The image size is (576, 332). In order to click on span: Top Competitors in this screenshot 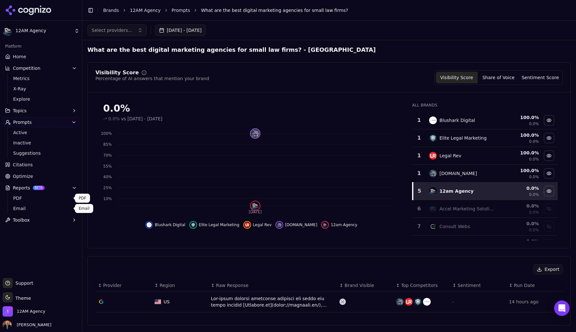, I will do `click(420, 285)`.